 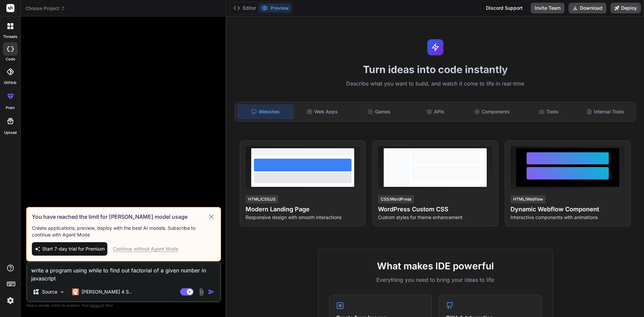 What do you see at coordinates (10, 132) in the screenshot?
I see `label: Upload` at bounding box center [10, 132].